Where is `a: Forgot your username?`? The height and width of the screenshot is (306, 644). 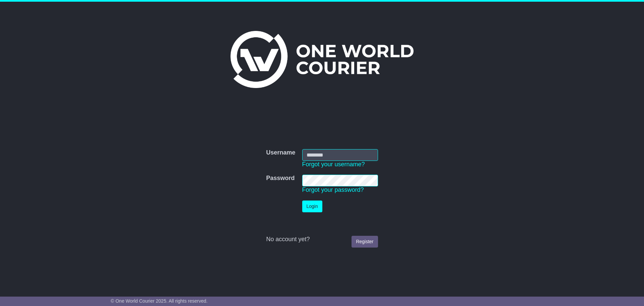
a: Forgot your username? is located at coordinates (333, 164).